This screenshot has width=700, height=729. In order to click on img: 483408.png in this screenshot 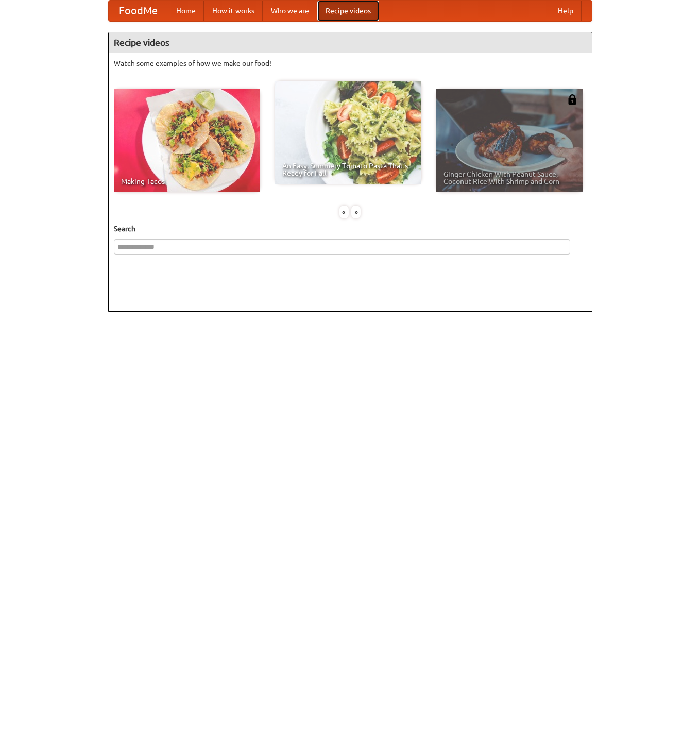, I will do `click(572, 100)`.